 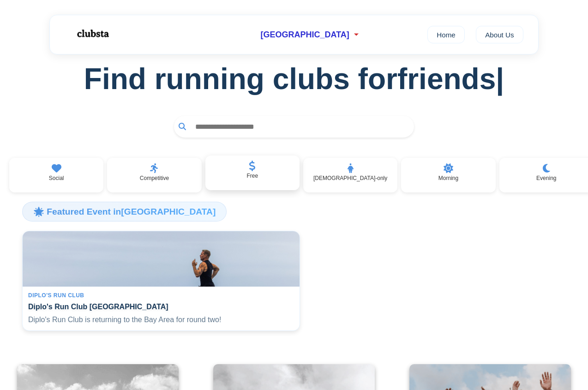 I want to click on p: Diplo's Run Club is returning to the Bay Area for round two!, so click(x=161, y=320).